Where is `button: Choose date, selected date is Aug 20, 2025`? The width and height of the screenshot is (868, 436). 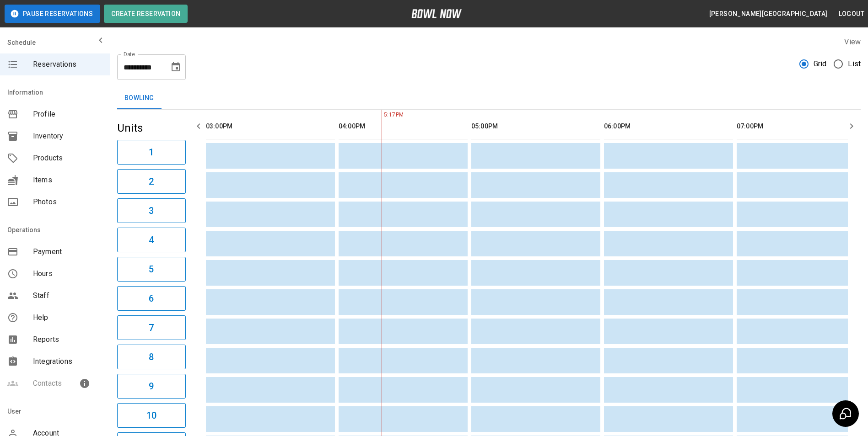
button: Choose date, selected date is Aug 20, 2025 is located at coordinates (176, 67).